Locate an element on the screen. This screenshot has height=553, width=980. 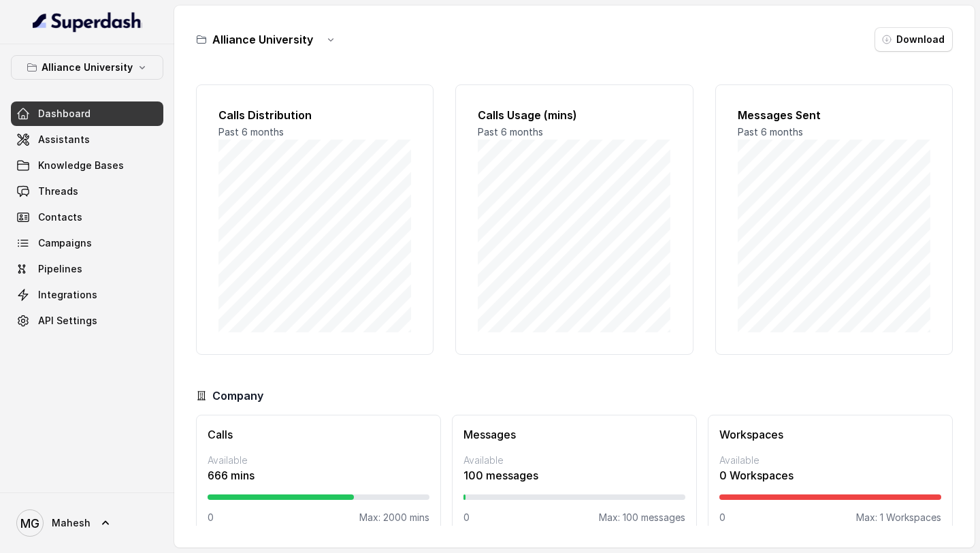
a: Knowledge Bases is located at coordinates (87, 165).